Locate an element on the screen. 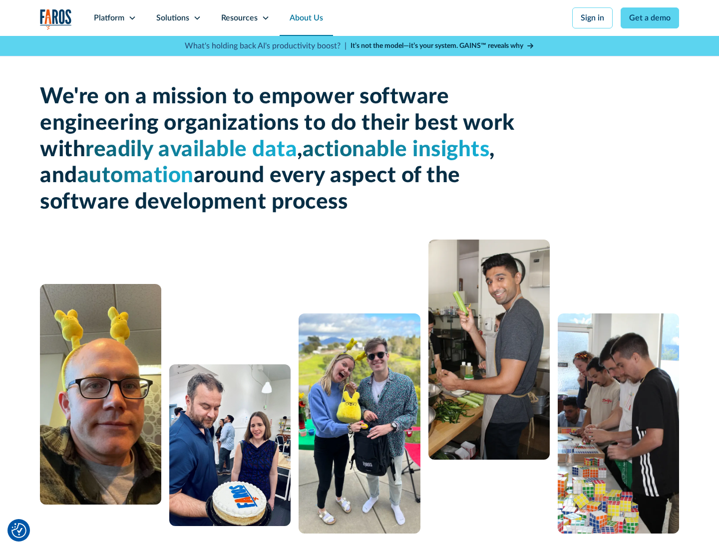 This screenshot has height=549, width=719. a: It’s not the model—it’s your system. GAINS™ reveals why is located at coordinates (442, 46).